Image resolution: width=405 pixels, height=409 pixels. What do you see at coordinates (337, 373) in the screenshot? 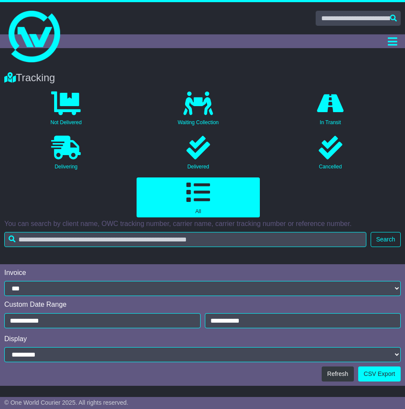
I see `button: Refresh` at bounding box center [337, 373].